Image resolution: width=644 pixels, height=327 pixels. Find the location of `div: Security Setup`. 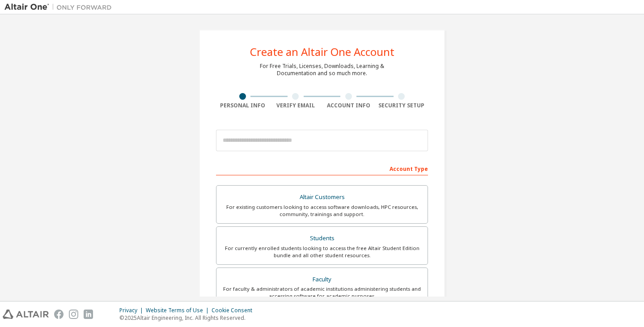

div: Security Setup is located at coordinates (402, 105).